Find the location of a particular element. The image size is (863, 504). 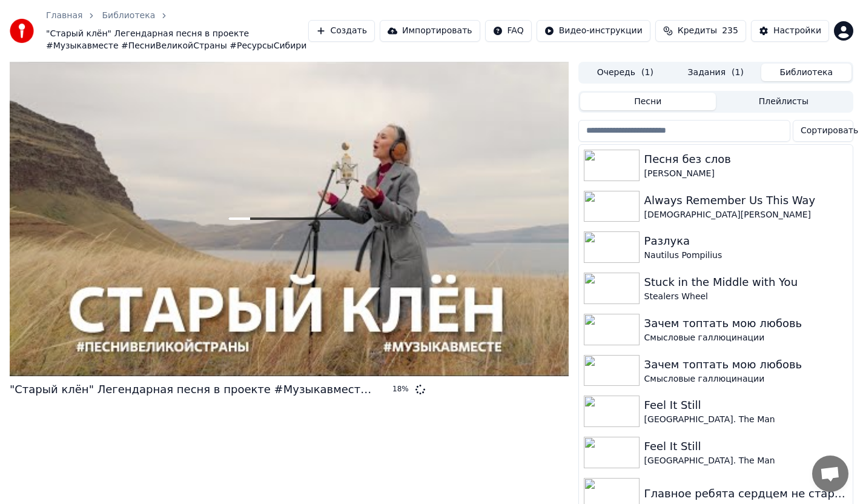

button: Очередь is located at coordinates (625, 72).